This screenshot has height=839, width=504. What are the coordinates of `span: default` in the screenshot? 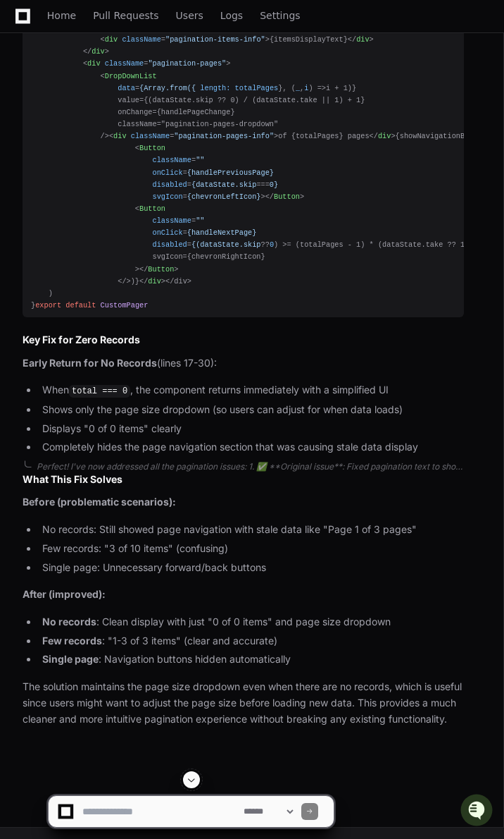 It's located at (80, 305).